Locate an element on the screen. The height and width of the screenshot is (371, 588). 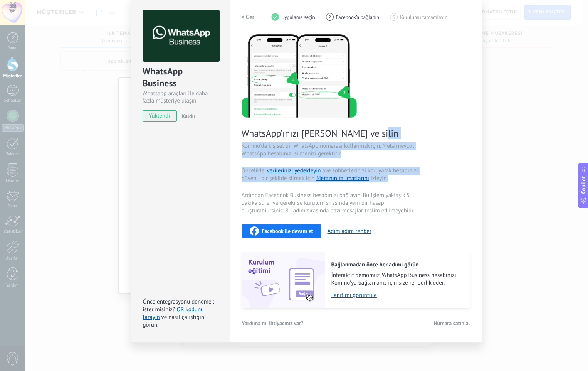
button: Facebook ile devam et is located at coordinates (281, 231).